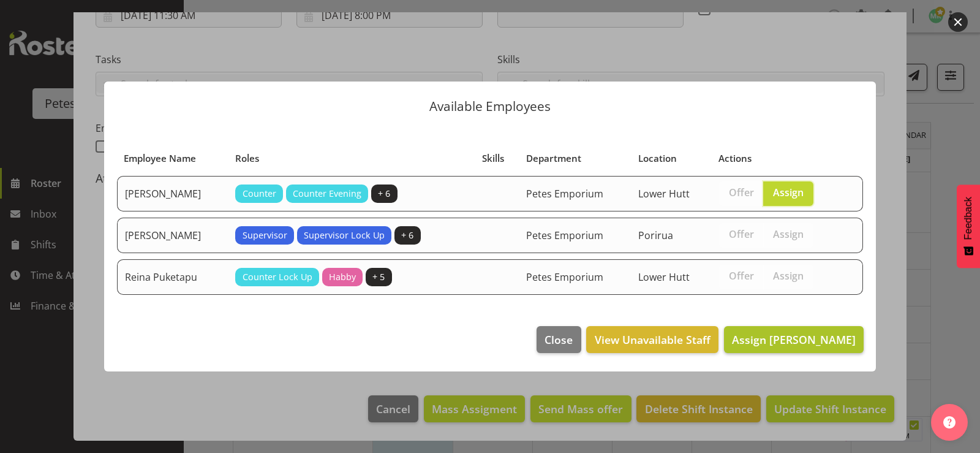 This screenshot has width=980, height=453. Describe the element at coordinates (327, 194) in the screenshot. I see `span: Counter Evening` at that location.